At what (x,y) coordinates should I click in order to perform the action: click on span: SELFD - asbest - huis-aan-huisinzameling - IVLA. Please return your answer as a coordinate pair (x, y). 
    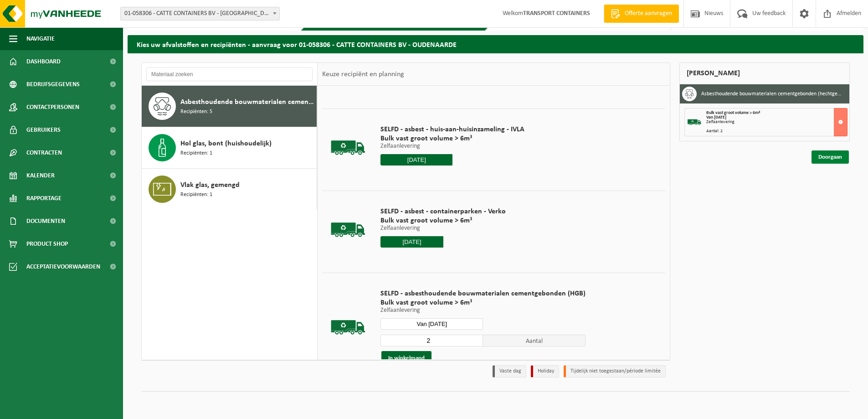
    Looking at the image, I should click on (452, 130).